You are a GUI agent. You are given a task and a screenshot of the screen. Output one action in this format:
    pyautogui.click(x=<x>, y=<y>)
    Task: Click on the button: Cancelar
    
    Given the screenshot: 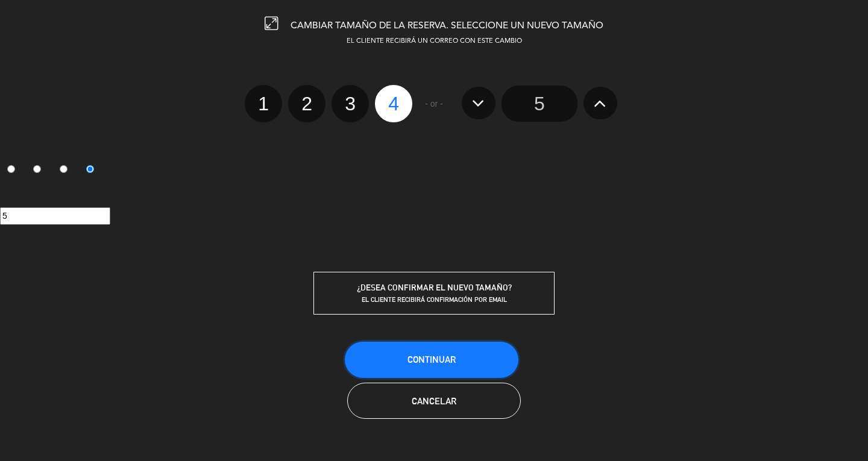 What is the action you would take?
    pyautogui.click(x=434, y=401)
    